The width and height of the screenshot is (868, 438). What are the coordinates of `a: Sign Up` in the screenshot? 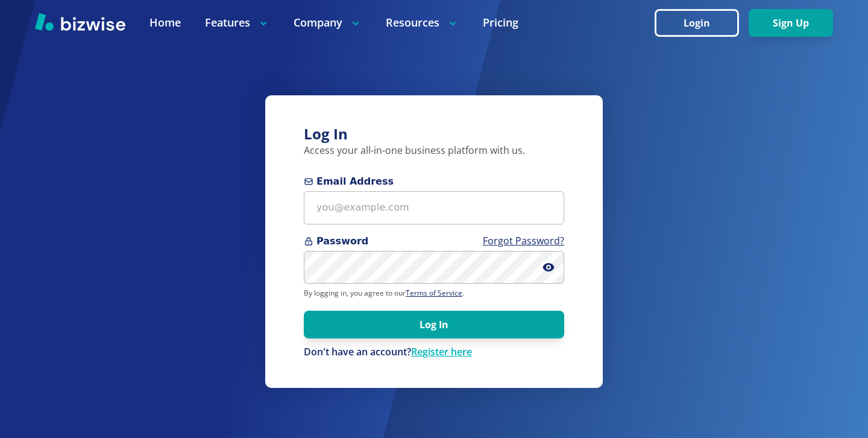 It's located at (791, 23).